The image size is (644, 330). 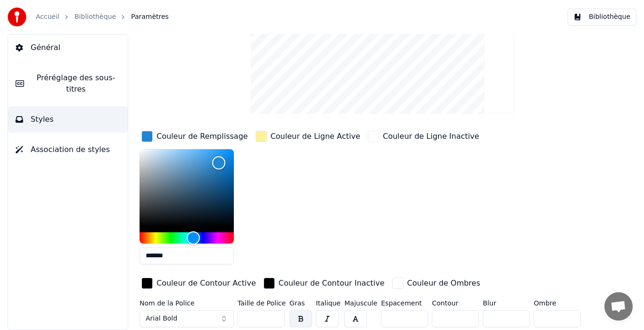 What do you see at coordinates (404, 303) in the screenshot?
I see `label: Espacement` at bounding box center [404, 303].